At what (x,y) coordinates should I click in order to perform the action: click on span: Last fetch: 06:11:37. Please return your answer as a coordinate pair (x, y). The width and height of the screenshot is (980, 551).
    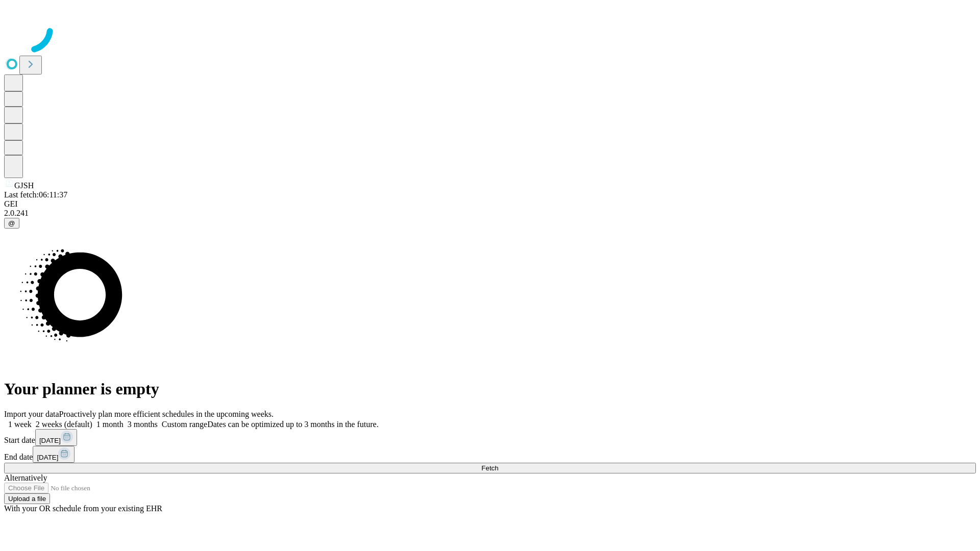
    Looking at the image, I should click on (35, 194).